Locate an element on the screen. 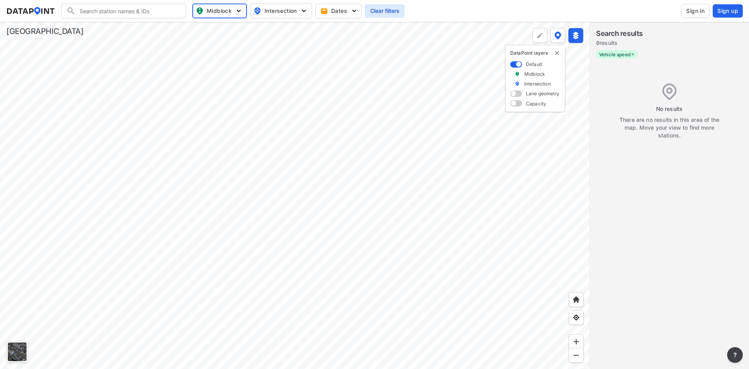 Image resolution: width=749 pixels, height=369 pixels. div: Zoom out is located at coordinates (576, 355).